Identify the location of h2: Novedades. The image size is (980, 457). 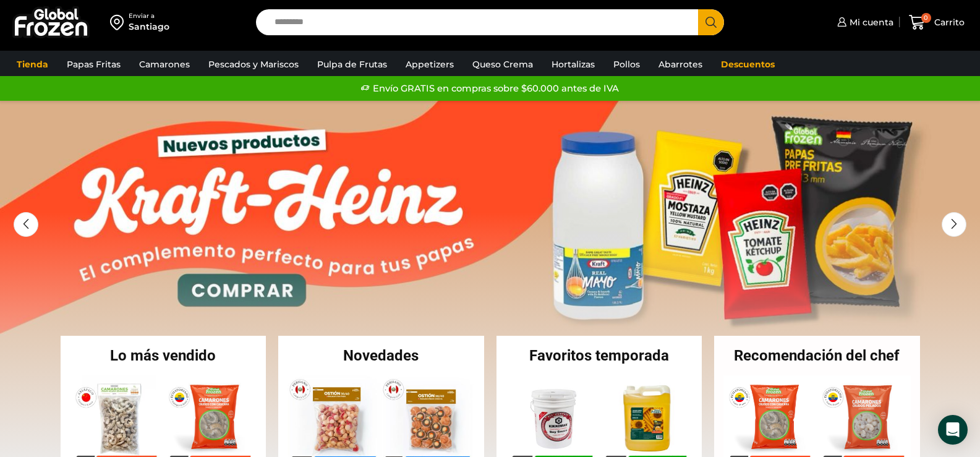
(381, 355).